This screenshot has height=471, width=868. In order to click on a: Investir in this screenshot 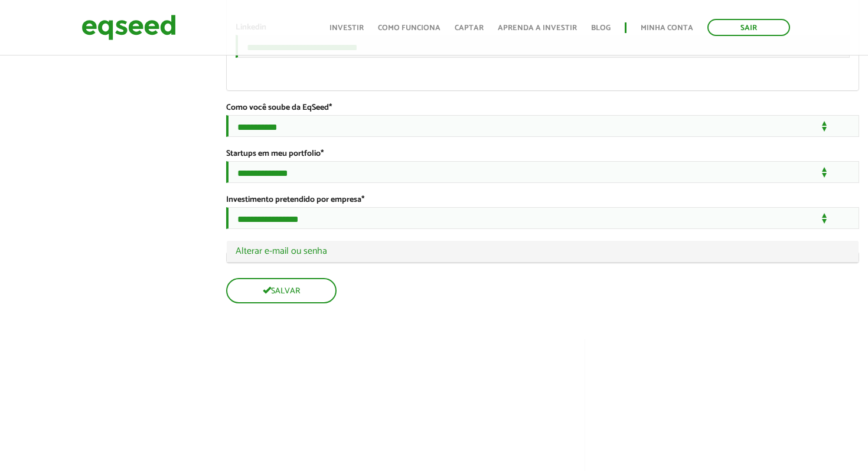, I will do `click(347, 28)`.